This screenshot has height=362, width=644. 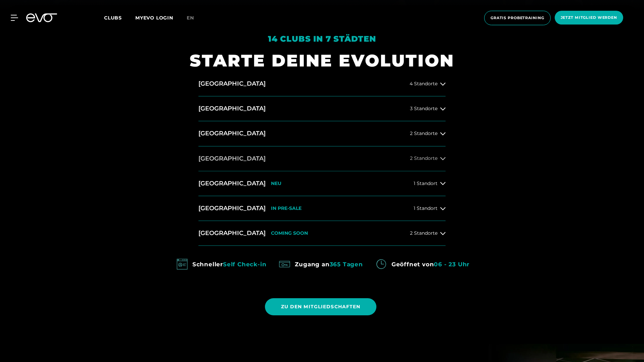 I want to click on a: en, so click(x=194, y=18).